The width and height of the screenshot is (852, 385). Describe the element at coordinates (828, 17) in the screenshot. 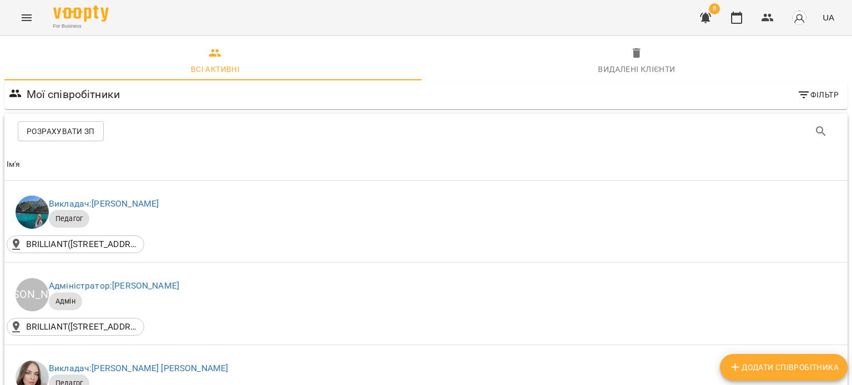

I see `span: UA` at that location.